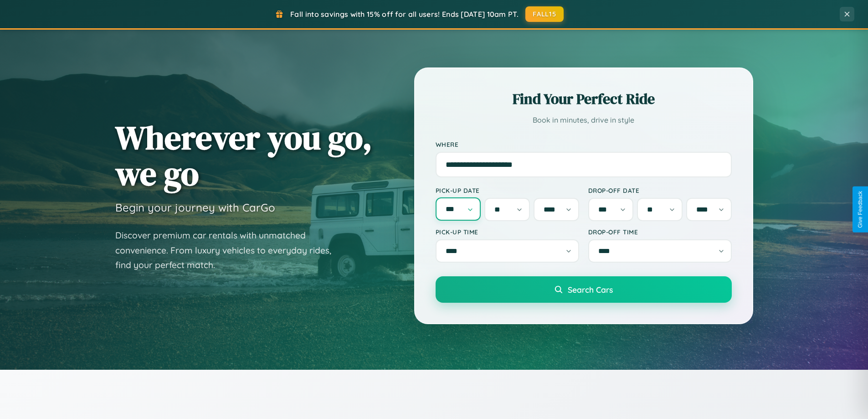  What do you see at coordinates (861, 210) in the screenshot?
I see `div: Give Feedback` at bounding box center [861, 210].